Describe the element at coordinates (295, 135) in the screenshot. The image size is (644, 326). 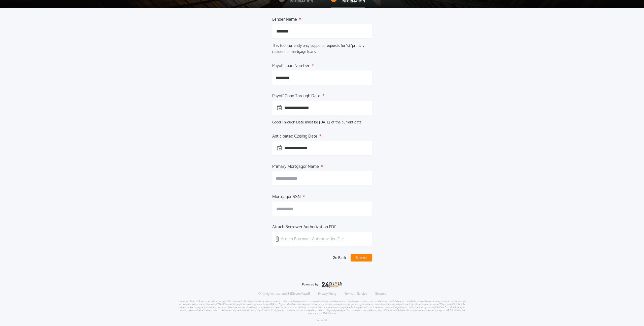
I see `label: Anticipated Closing Date` at that location.